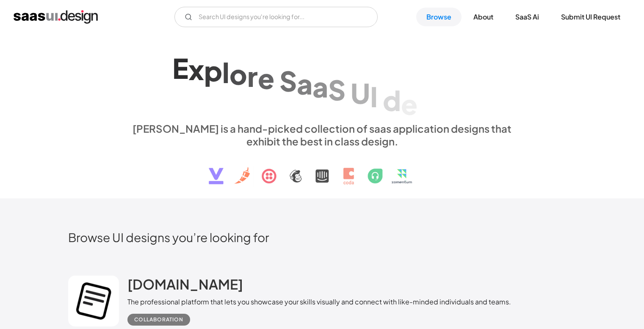 The image size is (644, 329). I want to click on div: I, so click(374, 96).